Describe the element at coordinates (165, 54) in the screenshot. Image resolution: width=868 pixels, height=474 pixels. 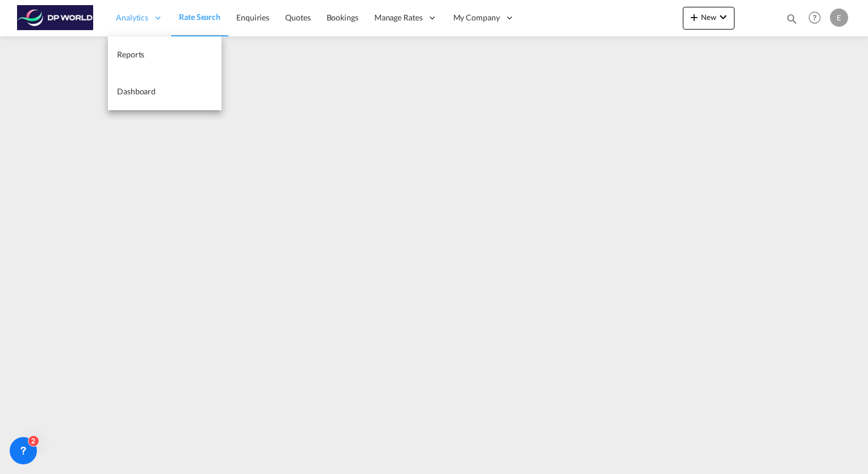
I see `a: Reports` at that location.